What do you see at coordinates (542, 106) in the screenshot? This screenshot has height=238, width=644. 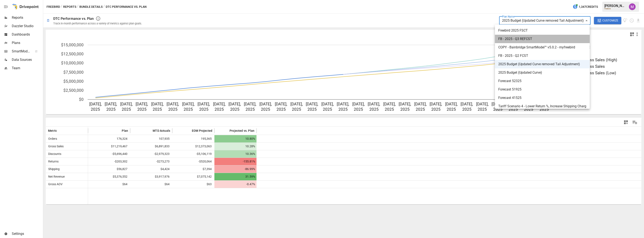 I see `span: Tariff Scenario 4 - Lower Return %, Increase Shipping Charg` at bounding box center [542, 106].